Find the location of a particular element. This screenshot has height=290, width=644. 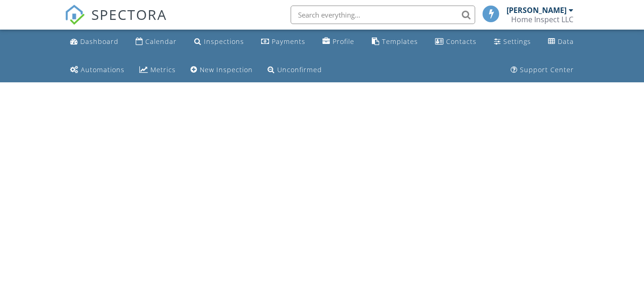

div: Dashboard is located at coordinates (99, 41).